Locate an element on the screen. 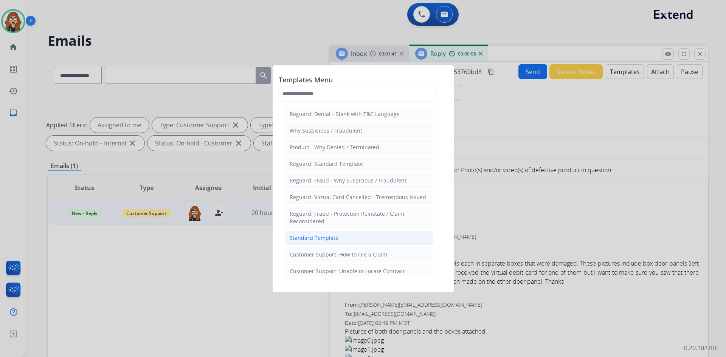 The height and width of the screenshot is (357, 726). div: Why Suspicious / Fraudulent is located at coordinates (326, 131).